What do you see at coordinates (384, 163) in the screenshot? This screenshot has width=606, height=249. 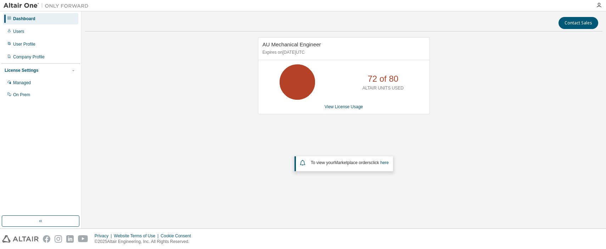 I see `a: here` at bounding box center [384, 163].